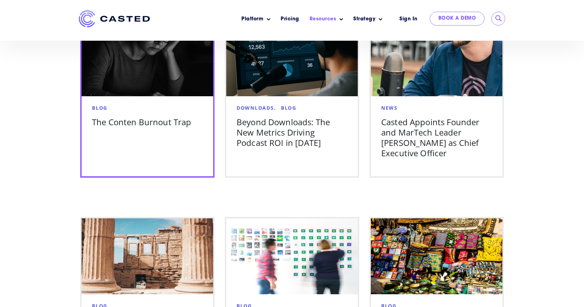  Describe the element at coordinates (255, 107) in the screenshot. I see `span: Downloads` at that location.